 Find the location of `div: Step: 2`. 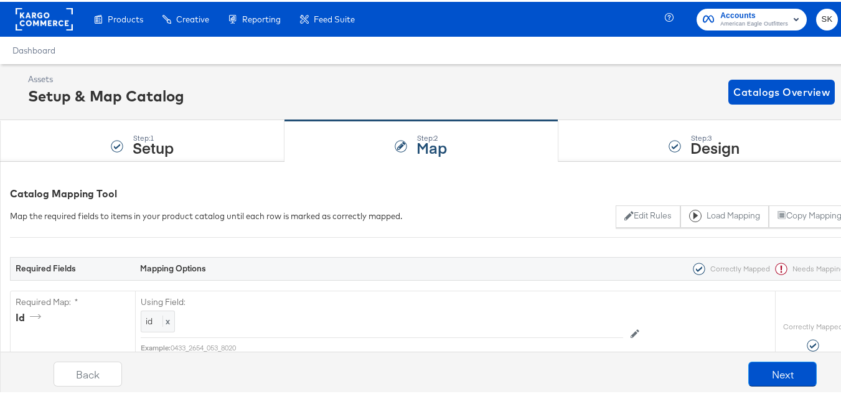

div: Step: 2 is located at coordinates (431, 136).